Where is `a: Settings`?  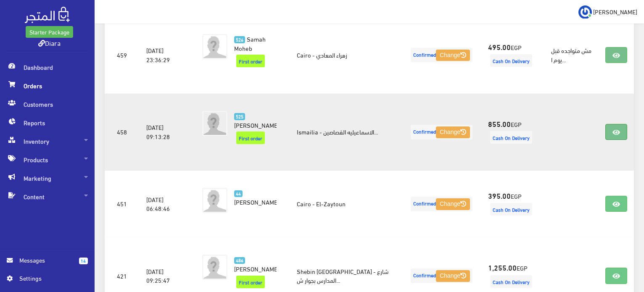 a: Settings is located at coordinates (47, 281).